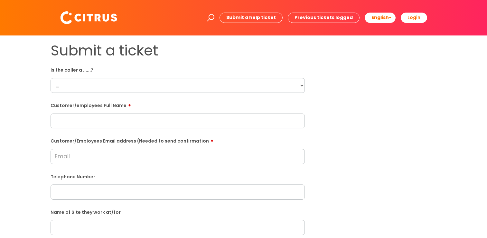  I want to click on label: Name of Site they work at/for, so click(178, 211).